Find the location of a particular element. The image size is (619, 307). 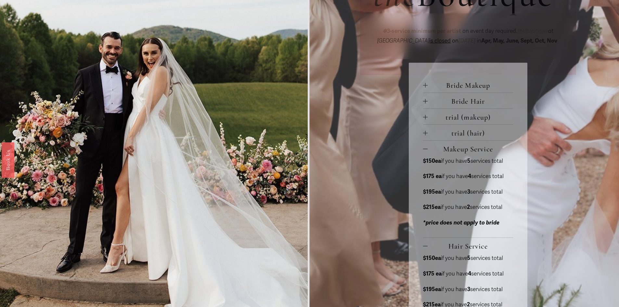

span: Bride Hair is located at coordinates (470, 101).